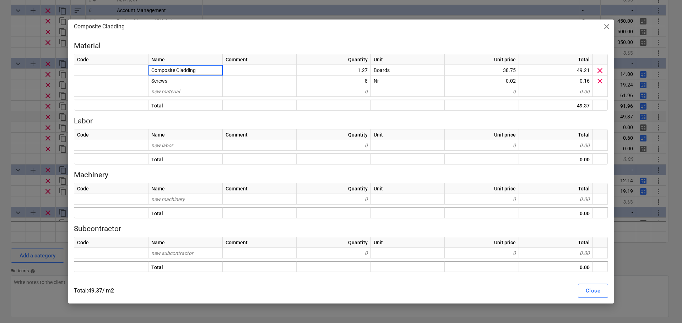 The height and width of the screenshot is (323, 682). What do you see at coordinates (165, 92) in the screenshot?
I see `span: new material` at bounding box center [165, 92].